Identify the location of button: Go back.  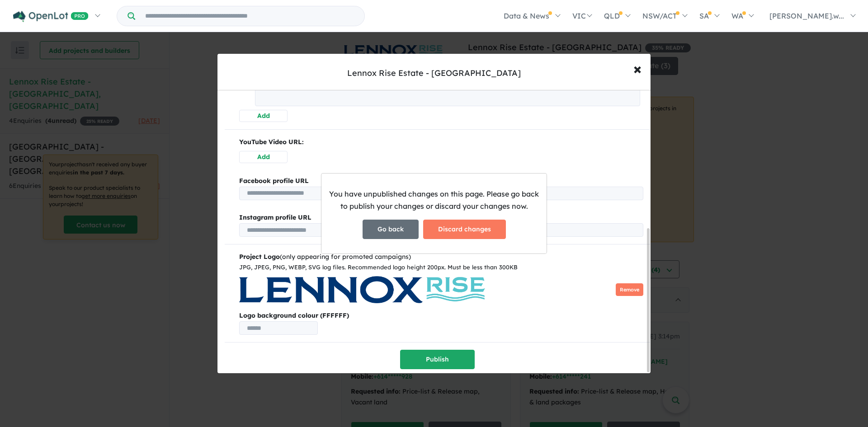
(390, 229).